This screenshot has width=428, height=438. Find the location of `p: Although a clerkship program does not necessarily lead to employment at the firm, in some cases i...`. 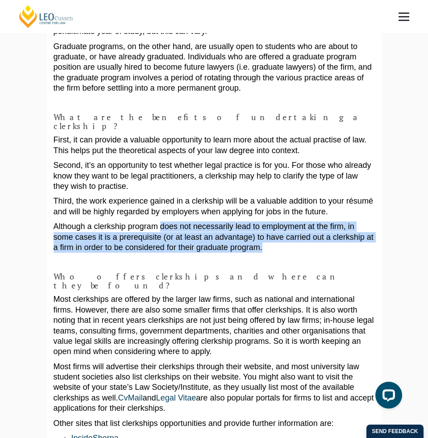

p: Although a clerkship program does not necessarily lead to employment at the firm, in some cases i... is located at coordinates (214, 237).